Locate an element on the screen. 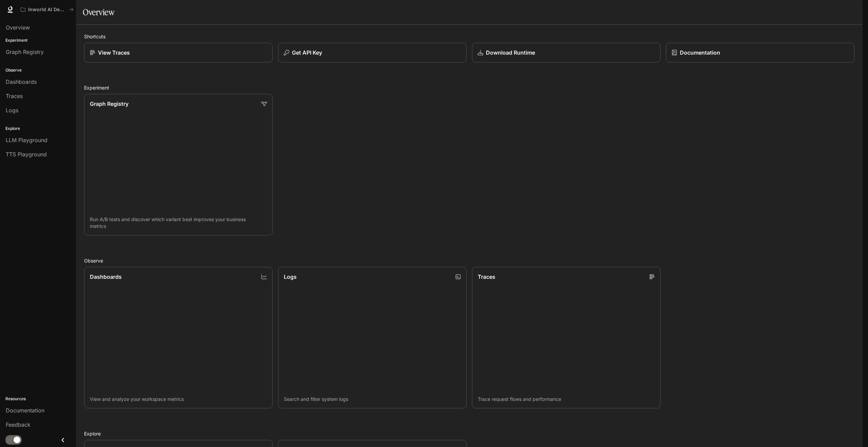 This screenshot has width=868, height=447. a: View Traces is located at coordinates (178, 52).